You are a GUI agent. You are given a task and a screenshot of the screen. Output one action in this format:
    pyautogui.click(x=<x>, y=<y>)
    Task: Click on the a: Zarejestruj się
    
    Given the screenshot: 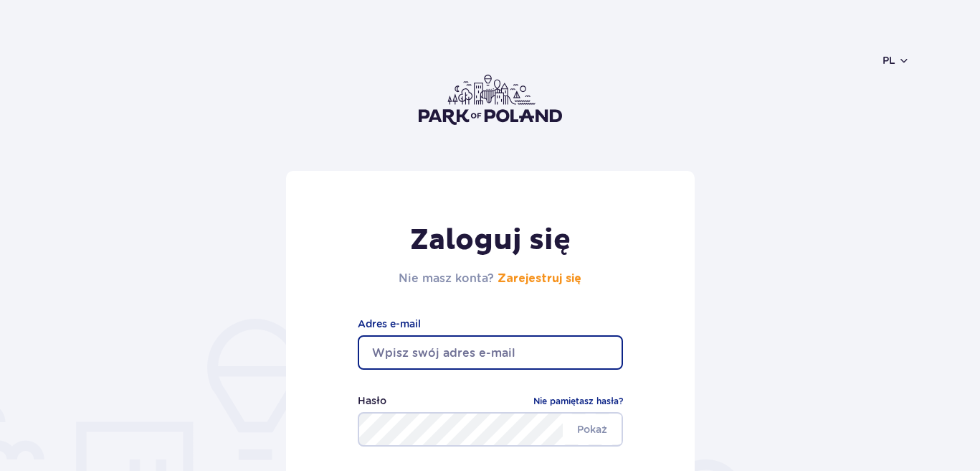 What is the action you would take?
    pyautogui.click(x=539, y=278)
    